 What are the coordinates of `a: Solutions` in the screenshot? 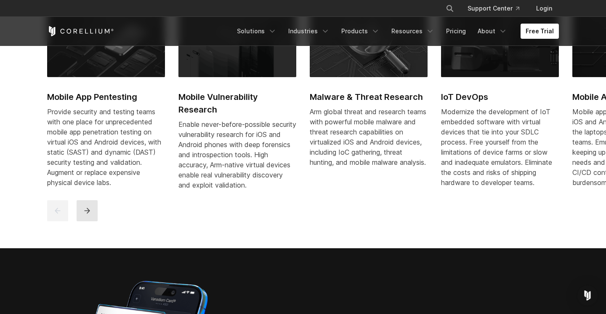 It's located at (257, 31).